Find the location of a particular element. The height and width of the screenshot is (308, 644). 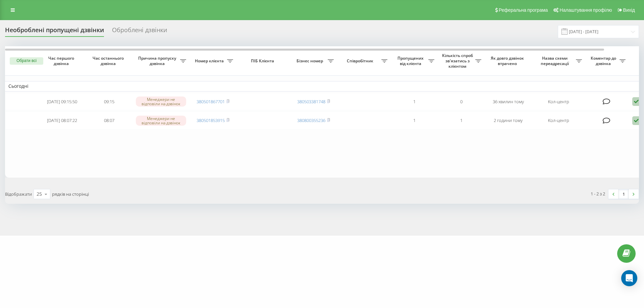

div: Оброблені дзвінки is located at coordinates (140, 31).